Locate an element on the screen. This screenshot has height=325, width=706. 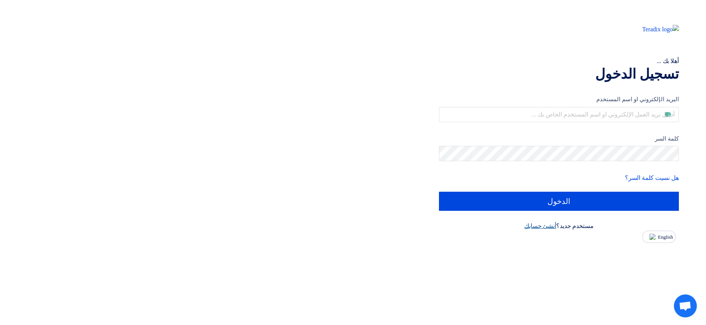
input: الدخول is located at coordinates (559, 201).